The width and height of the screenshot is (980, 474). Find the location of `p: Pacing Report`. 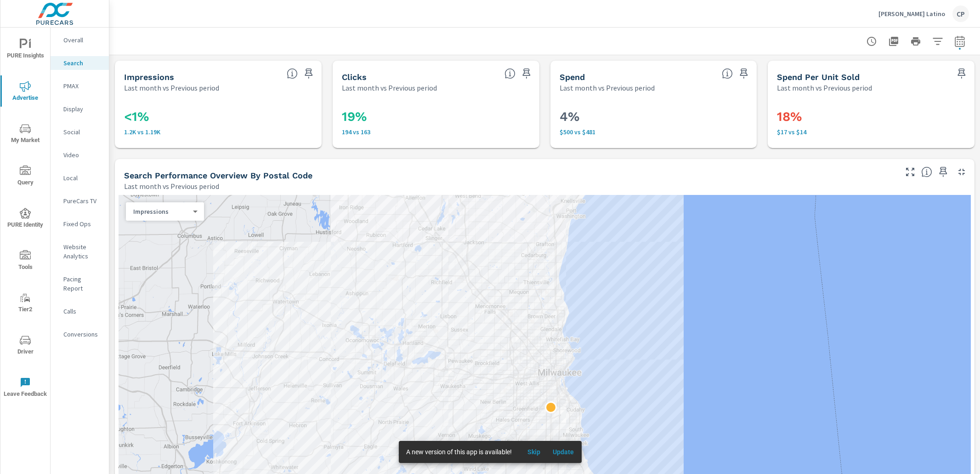

p: Pacing Report is located at coordinates (82, 284).